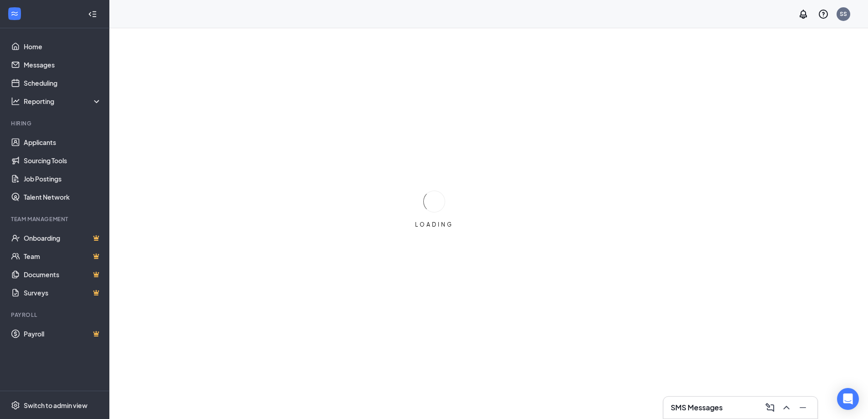  What do you see at coordinates (62, 238) in the screenshot?
I see `a: OnboardingCrown` at bounding box center [62, 238].